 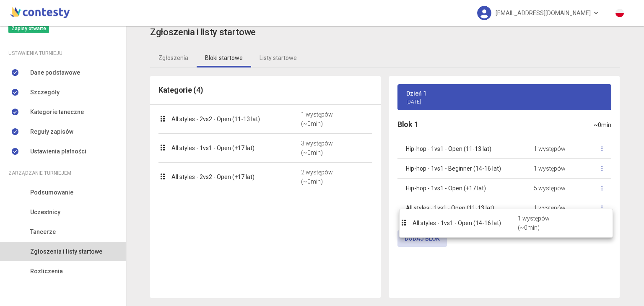 What do you see at coordinates (39, 174) in the screenshot?
I see `span: Zarządzanie turniejem` at bounding box center [39, 174].